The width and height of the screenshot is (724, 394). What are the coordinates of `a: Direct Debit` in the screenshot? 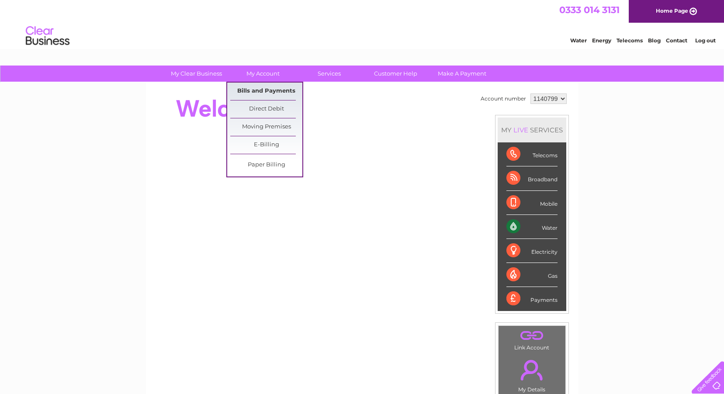 It's located at (266, 109).